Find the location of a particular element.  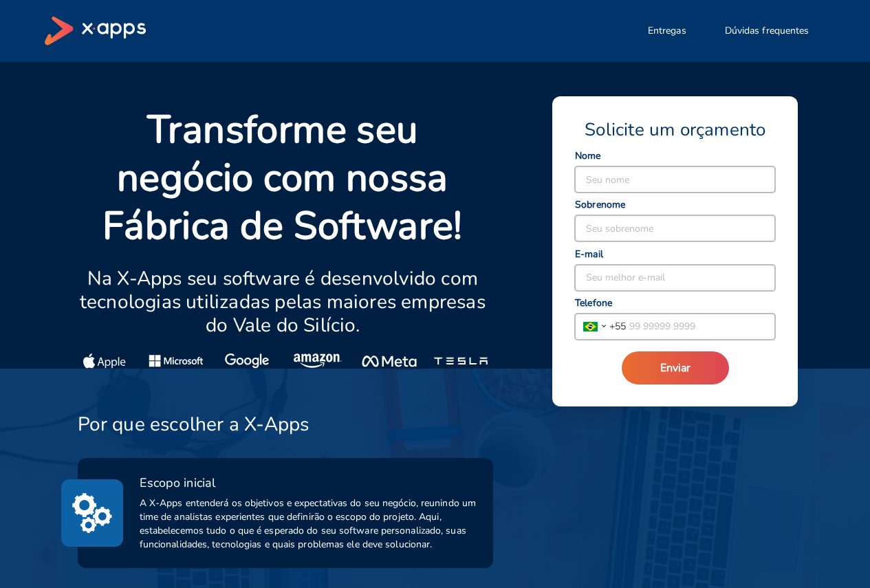

button: Dúvidas frequentes is located at coordinates (767, 31).